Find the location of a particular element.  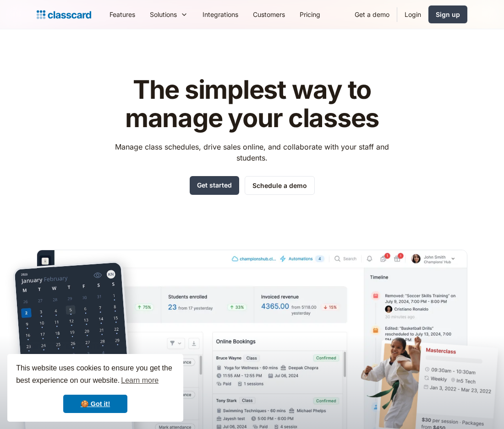

a: Customers is located at coordinates (269, 14).